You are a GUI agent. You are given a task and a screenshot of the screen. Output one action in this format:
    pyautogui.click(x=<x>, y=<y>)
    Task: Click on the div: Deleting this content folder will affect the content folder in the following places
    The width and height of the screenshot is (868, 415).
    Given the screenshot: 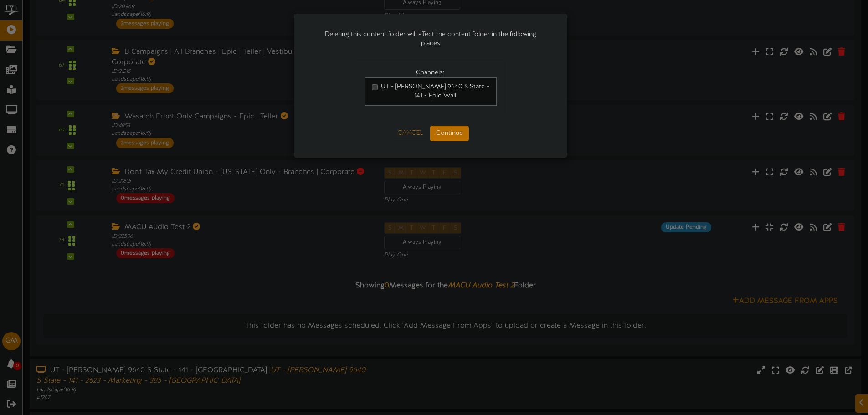 What is the action you would take?
    pyautogui.click(x=431, y=39)
    